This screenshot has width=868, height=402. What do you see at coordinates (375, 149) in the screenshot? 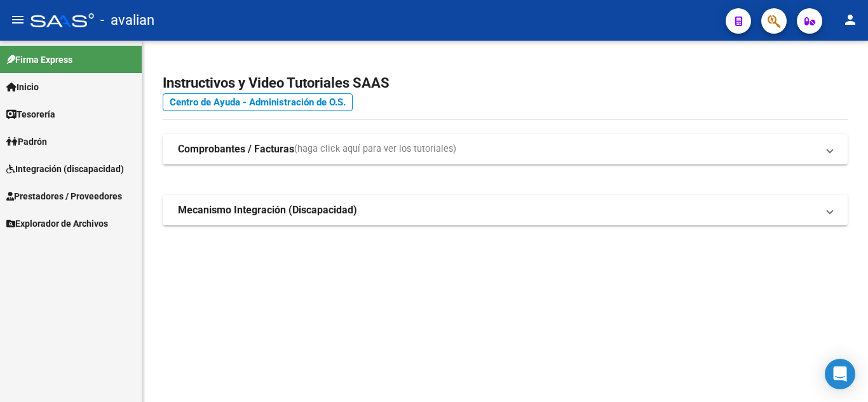
I see `span: (haga click aquí para ver los tutoriales)` at bounding box center [375, 149].